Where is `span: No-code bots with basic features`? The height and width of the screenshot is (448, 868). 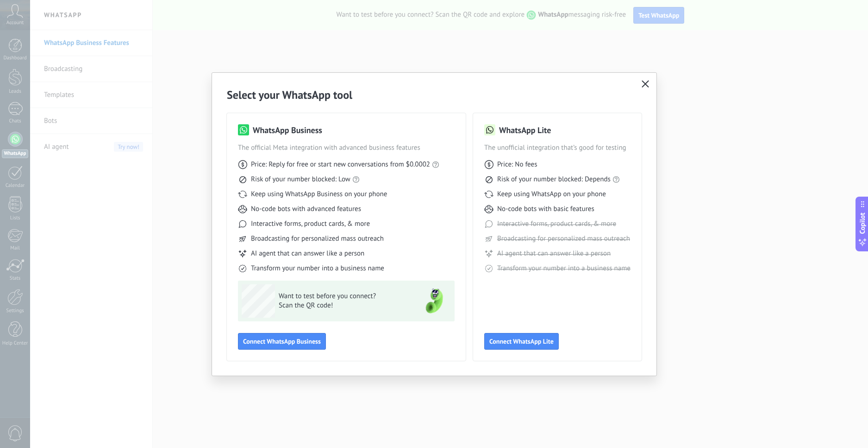 span: No-code bots with basic features is located at coordinates (546, 209).